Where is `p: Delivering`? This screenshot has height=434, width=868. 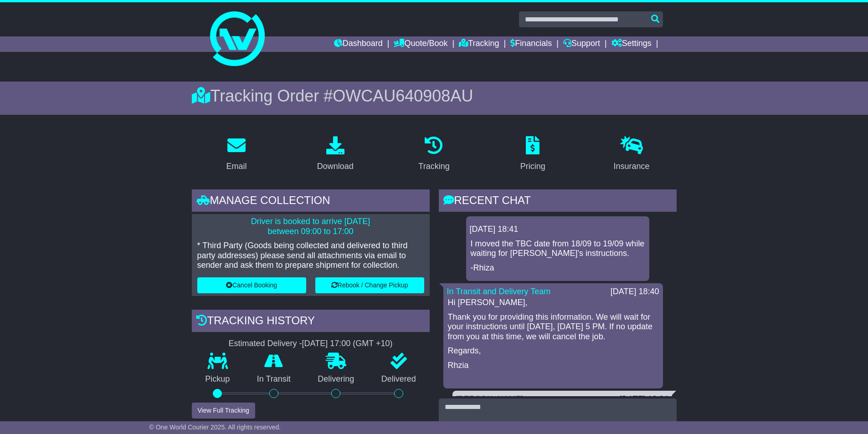
p: Delivering is located at coordinates (336, 379).